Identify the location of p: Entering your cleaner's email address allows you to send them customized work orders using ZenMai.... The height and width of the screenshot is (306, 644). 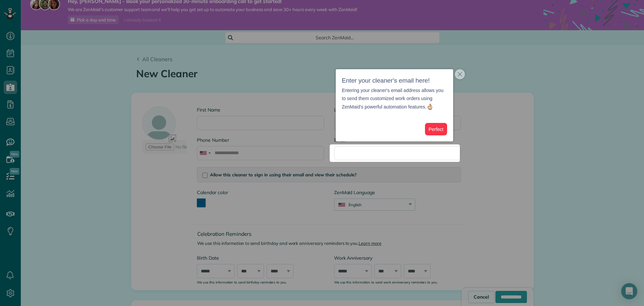
(394, 99).